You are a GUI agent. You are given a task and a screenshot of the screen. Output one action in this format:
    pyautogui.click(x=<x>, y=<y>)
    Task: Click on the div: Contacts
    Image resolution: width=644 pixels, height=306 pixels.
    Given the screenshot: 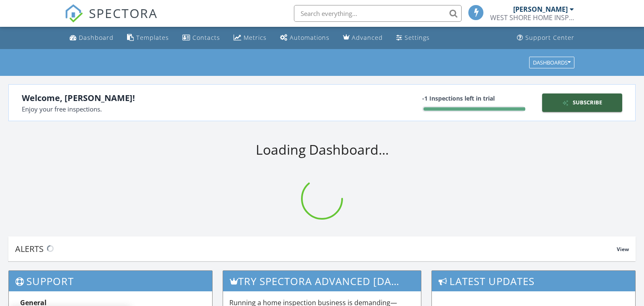 What is the action you would take?
    pyautogui.click(x=206, y=38)
    